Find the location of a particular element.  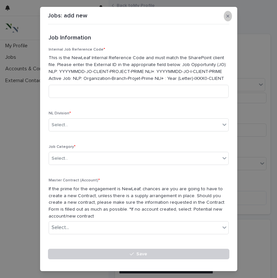

h2: Job Information is located at coordinates (70, 38).